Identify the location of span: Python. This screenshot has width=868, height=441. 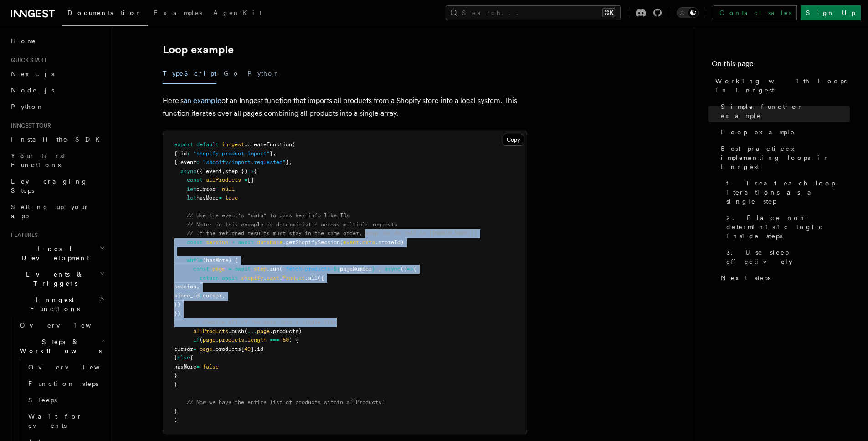
(28, 106).